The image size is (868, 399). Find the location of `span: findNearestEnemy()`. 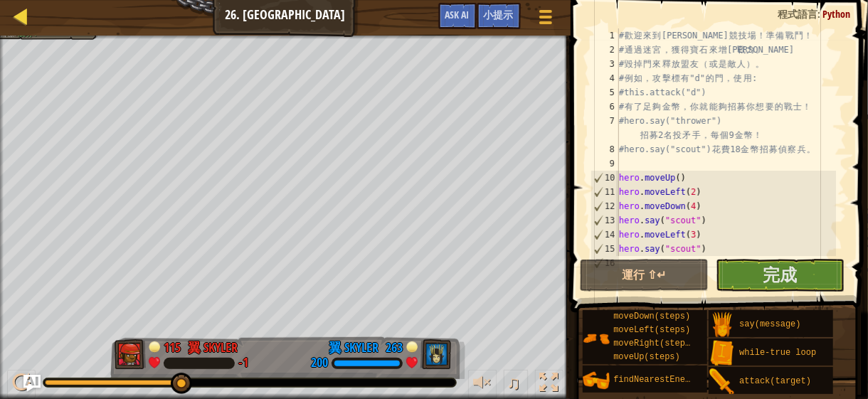

span: findNearestEnemy() is located at coordinates (660, 380).